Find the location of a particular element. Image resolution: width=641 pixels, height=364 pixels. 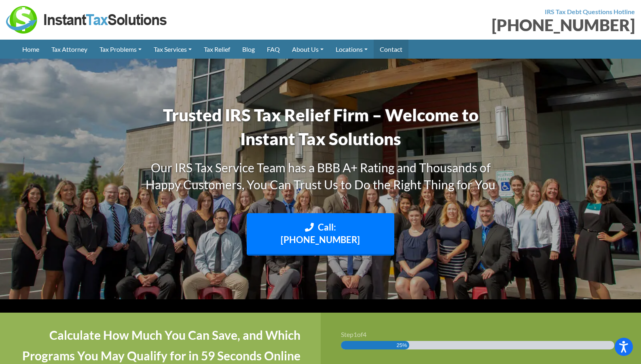

a: Locations is located at coordinates (351, 49).